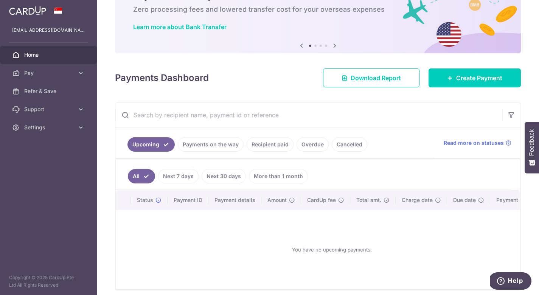 The image size is (539, 295). Describe the element at coordinates (178, 176) in the screenshot. I see `a: Next 7 days` at that location.